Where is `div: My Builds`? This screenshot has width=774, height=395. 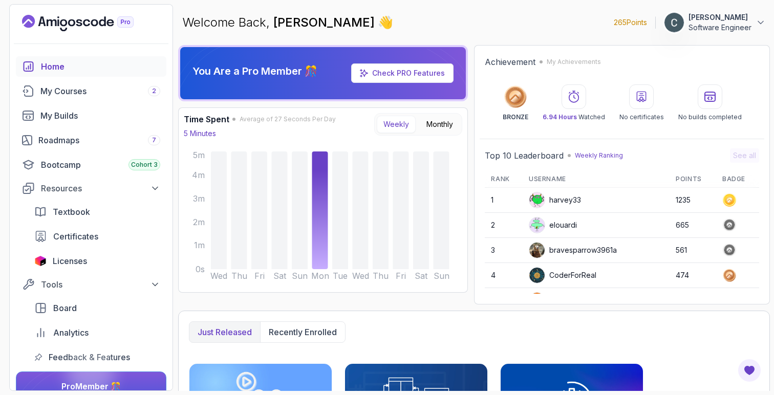
div: My Builds is located at coordinates (100, 116).